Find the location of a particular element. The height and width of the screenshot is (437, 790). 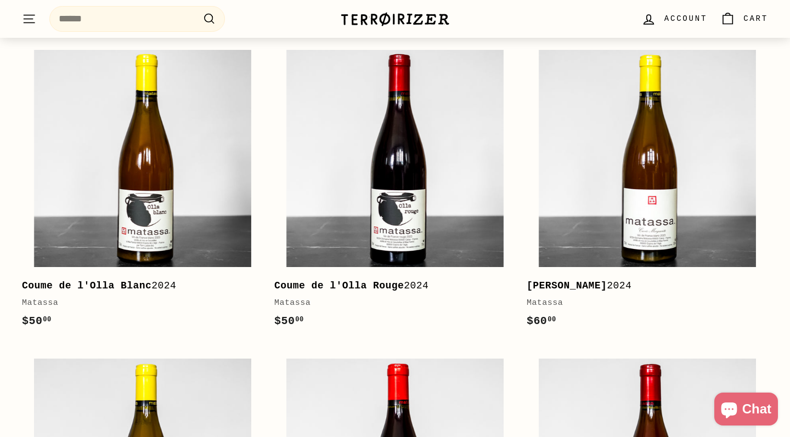

span: $60 is located at coordinates (541, 321).